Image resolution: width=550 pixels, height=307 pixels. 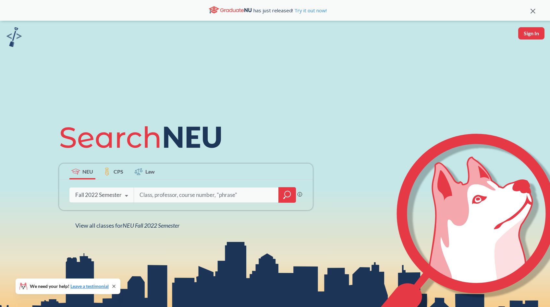 I want to click on span: CPS, so click(x=118, y=172).